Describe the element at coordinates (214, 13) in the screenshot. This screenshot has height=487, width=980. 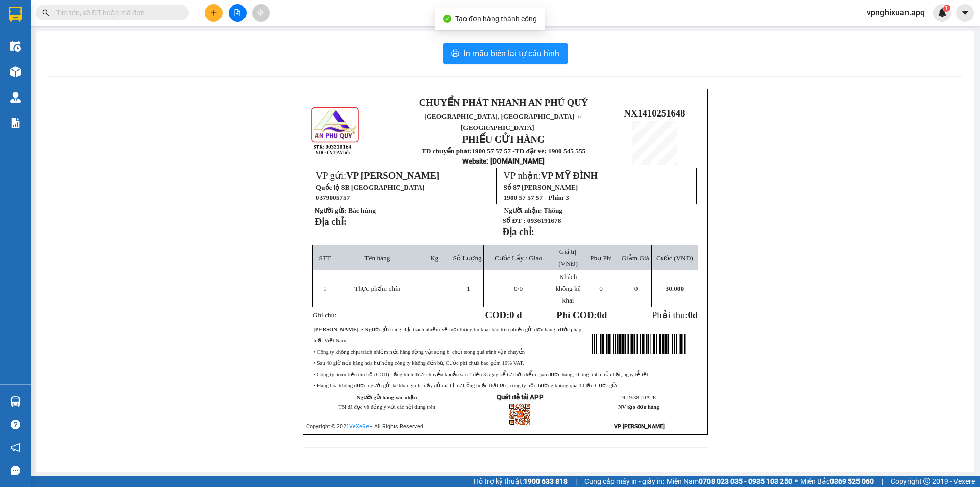
I see `span: plus` at that location.